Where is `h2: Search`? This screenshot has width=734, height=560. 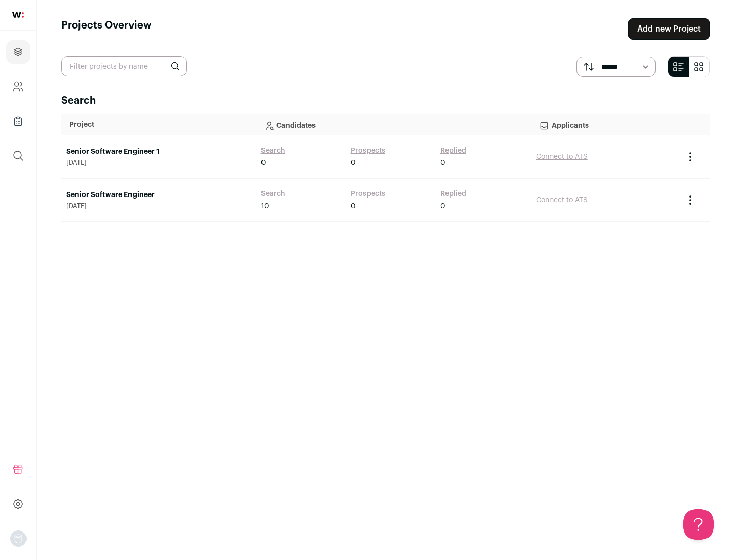 h2: Search is located at coordinates (385, 101).